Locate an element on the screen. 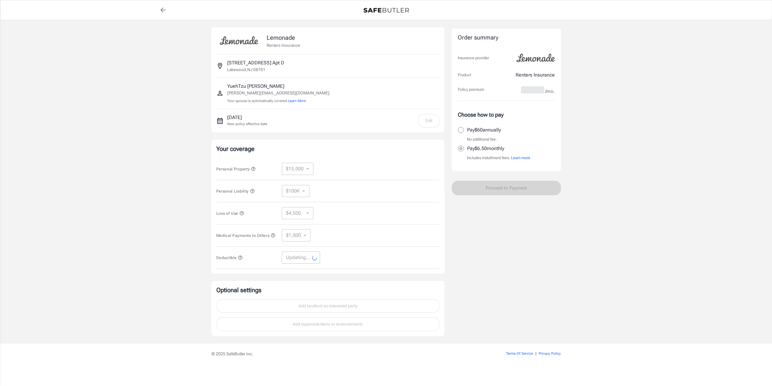 This screenshot has width=772, height=386. p: Lakewood , NJ 08701 is located at coordinates (246, 69).